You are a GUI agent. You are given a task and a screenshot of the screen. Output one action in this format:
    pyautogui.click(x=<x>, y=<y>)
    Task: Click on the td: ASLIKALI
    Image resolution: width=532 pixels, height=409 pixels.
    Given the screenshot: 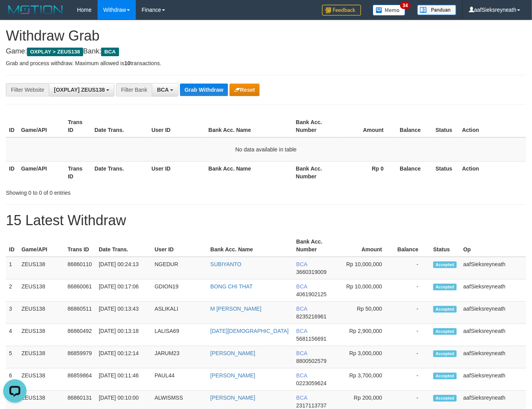 What is the action you would take?
    pyautogui.click(x=179, y=312)
    